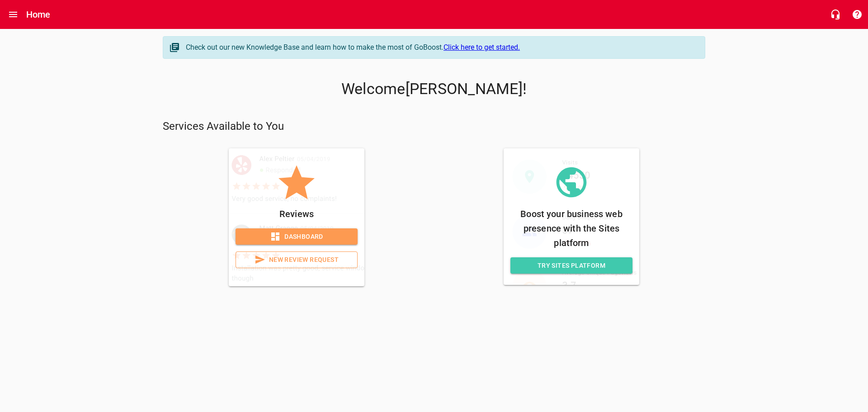 This screenshot has width=868, height=412. I want to click on p: Boost your business web presence with the Sites platform, so click(571, 228).